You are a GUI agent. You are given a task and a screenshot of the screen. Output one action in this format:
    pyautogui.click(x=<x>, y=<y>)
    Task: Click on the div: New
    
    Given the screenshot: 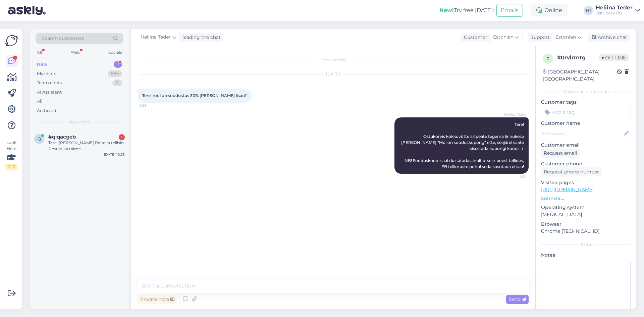 What is the action you would take?
    pyautogui.click(x=42, y=64)
    